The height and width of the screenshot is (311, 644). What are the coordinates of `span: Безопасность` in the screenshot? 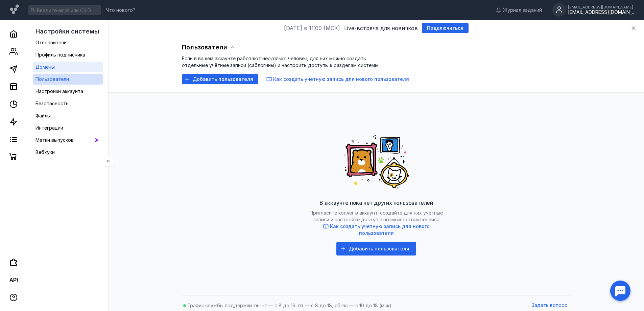 It's located at (52, 103).